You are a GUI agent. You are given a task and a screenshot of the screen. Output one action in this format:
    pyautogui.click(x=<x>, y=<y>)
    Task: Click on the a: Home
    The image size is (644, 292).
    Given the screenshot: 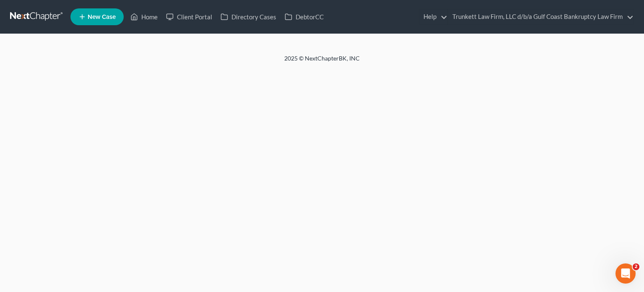 What is the action you would take?
    pyautogui.click(x=144, y=17)
    